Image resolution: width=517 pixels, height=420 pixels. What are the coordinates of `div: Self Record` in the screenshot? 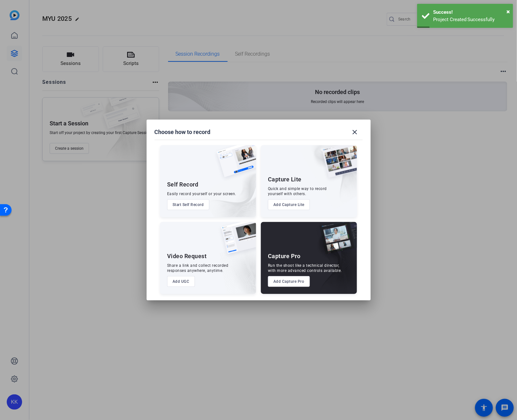 It's located at (183, 185).